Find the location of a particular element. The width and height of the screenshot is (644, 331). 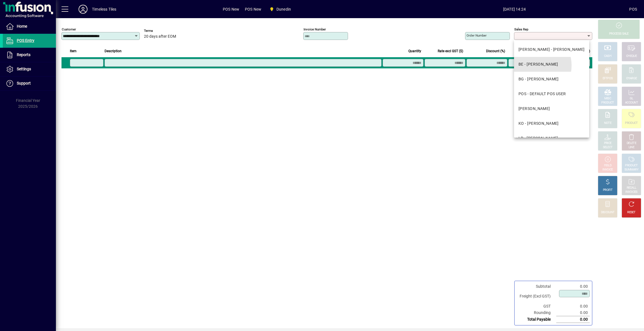

td: Freight (Excl GST) is located at coordinates (536, 296).